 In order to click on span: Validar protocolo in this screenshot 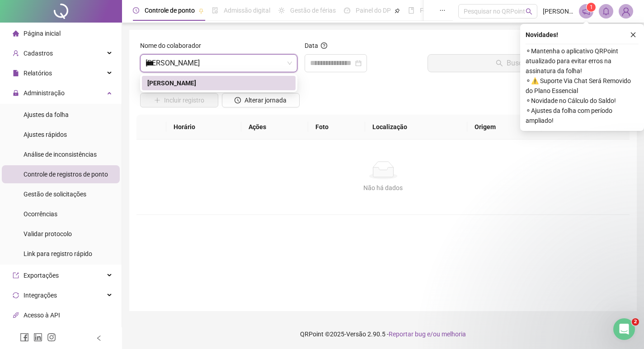, I will do `click(47, 234)`.